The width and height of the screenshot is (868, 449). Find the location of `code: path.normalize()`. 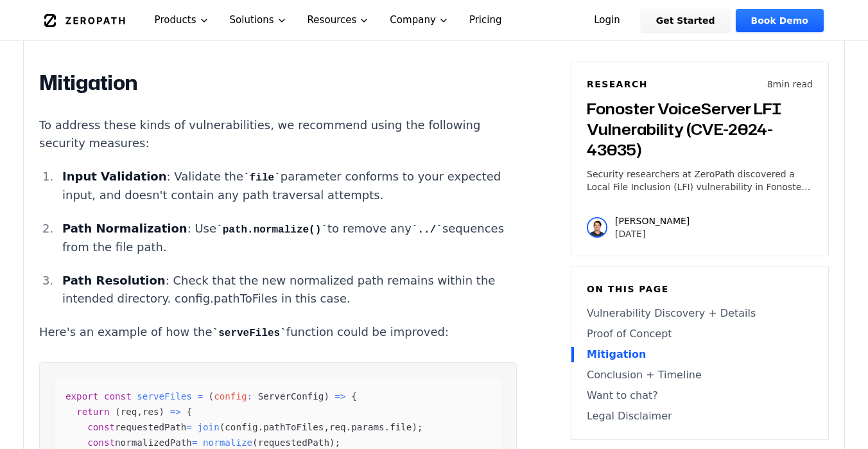

code: path.normalize() is located at coordinates (271, 230).